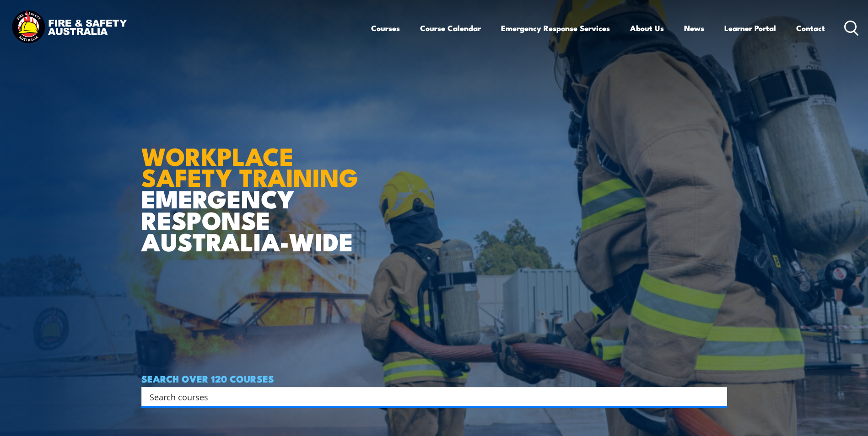  What do you see at coordinates (556, 28) in the screenshot?
I see `a: Emergency Response Services` at bounding box center [556, 28].